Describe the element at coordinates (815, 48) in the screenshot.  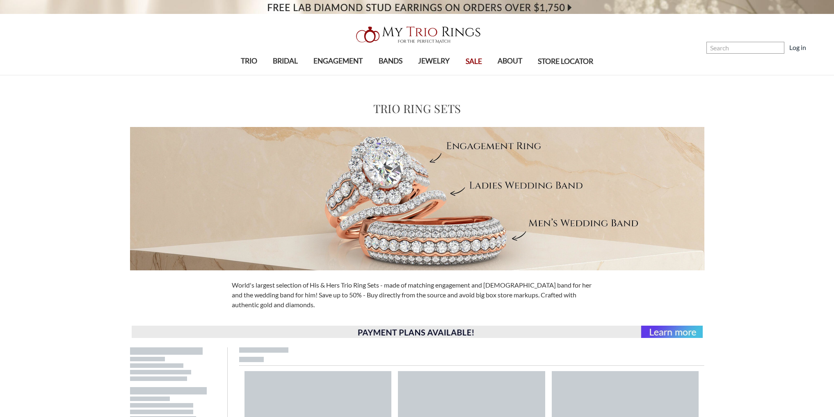
I see `svg: cart.cart_preview` at that location.